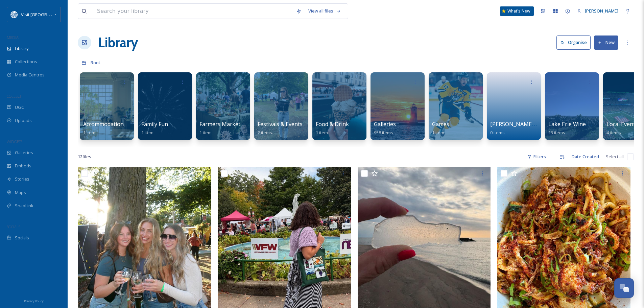 Image resolution: width=644 pixels, height=308 pixels. What do you see at coordinates (14, 14) in the screenshot?
I see `img: download%20%281%29.png` at bounding box center [14, 14].